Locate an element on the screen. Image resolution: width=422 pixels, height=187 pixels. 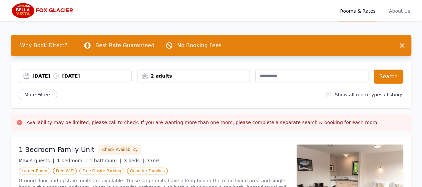
button: Search is located at coordinates (389, 76).